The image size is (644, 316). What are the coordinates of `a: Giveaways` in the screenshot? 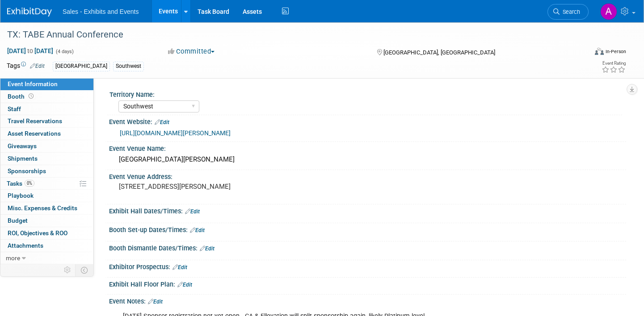 It's located at (47, 146).